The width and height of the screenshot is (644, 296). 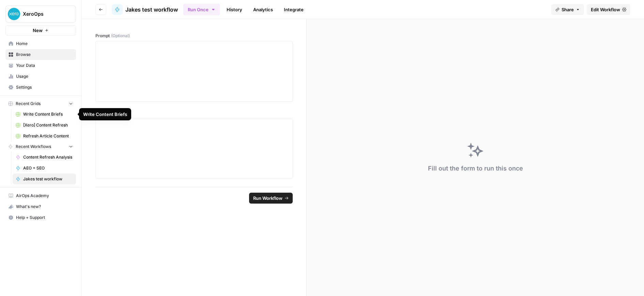 I want to click on span: Share, so click(x=568, y=9).